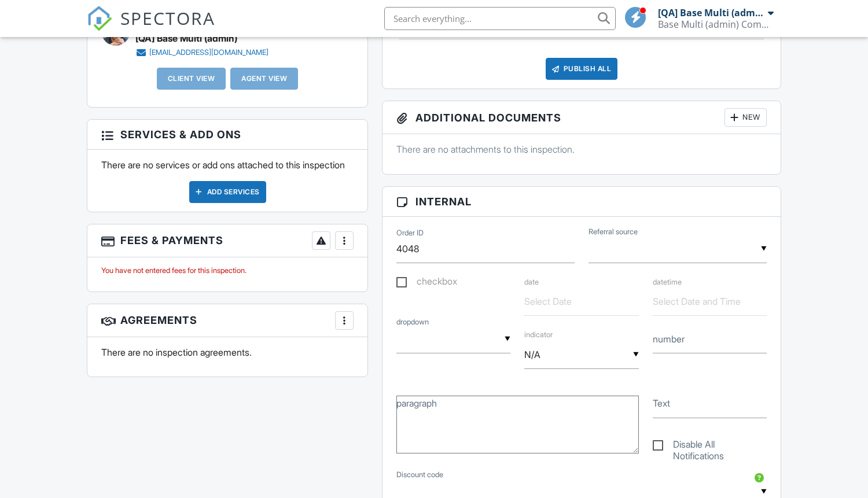 The image size is (868, 498). I want to click on div: There are no services or add ons attached to this inspection, so click(227, 180).